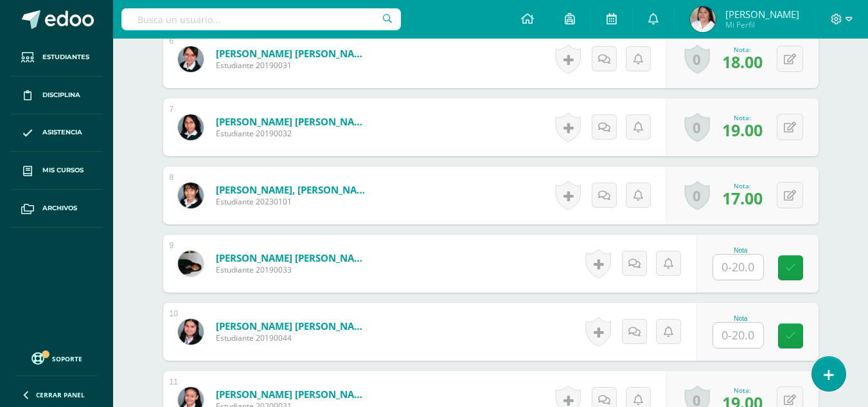 The image size is (868, 407). Describe the element at coordinates (56, 170) in the screenshot. I see `a: Mis cursos` at that location.